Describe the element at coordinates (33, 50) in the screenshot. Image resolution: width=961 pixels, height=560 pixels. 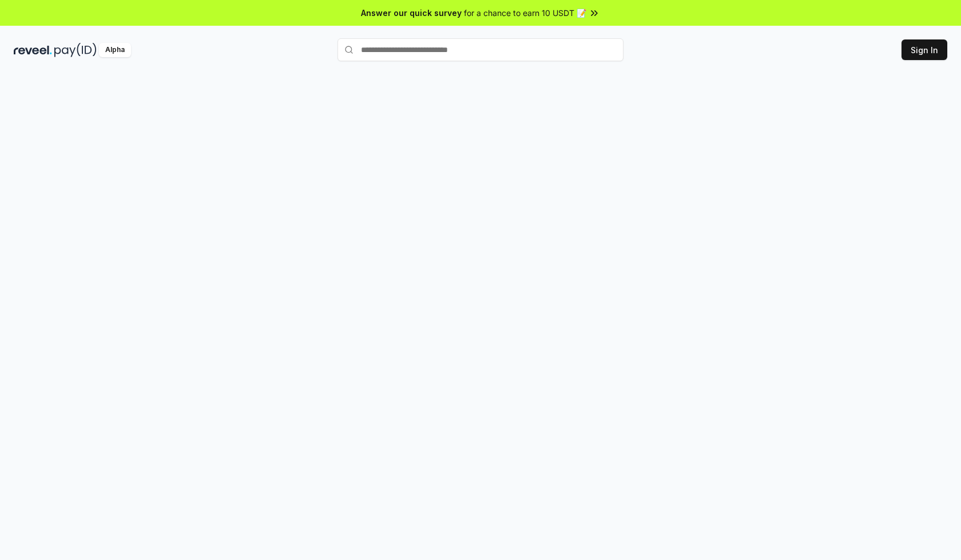
I see `img: reveel_dark` at that location.